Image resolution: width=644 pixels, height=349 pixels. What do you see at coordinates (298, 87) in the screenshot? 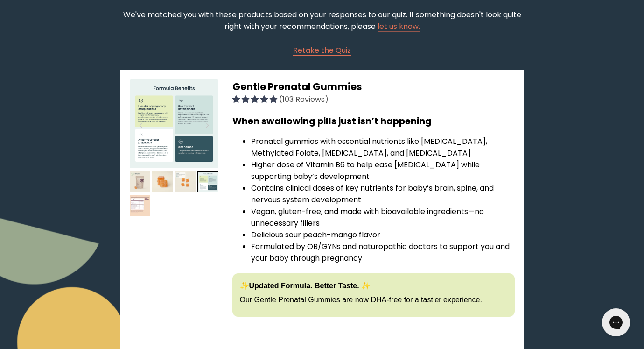
I see `span: Gentle Prenatal Gummies` at bounding box center [298, 87].